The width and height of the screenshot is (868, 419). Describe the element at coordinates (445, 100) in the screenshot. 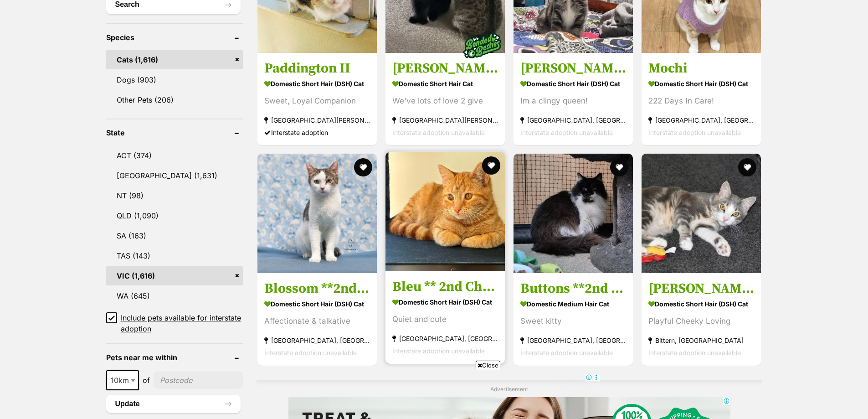

I see `div: We've lots of love 2 give` at that location.